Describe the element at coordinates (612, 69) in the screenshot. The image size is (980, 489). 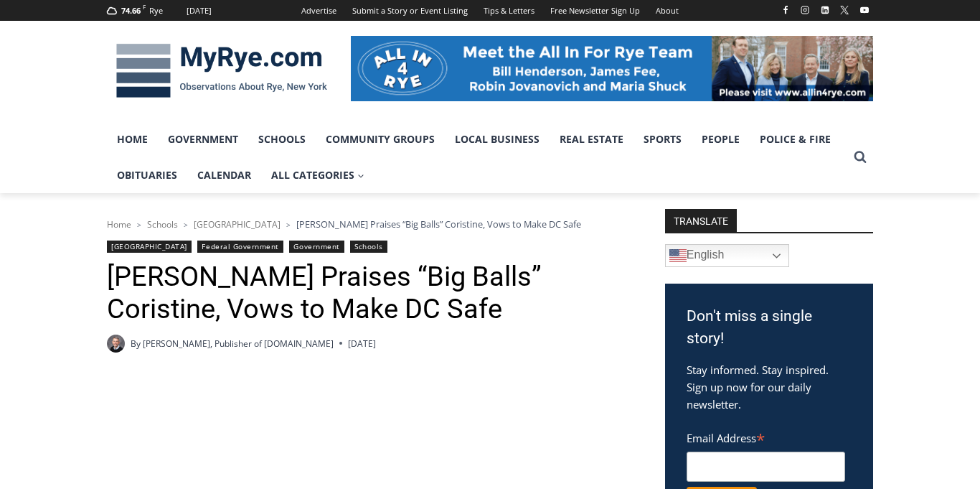
I see `a: All in for Rye` at that location.